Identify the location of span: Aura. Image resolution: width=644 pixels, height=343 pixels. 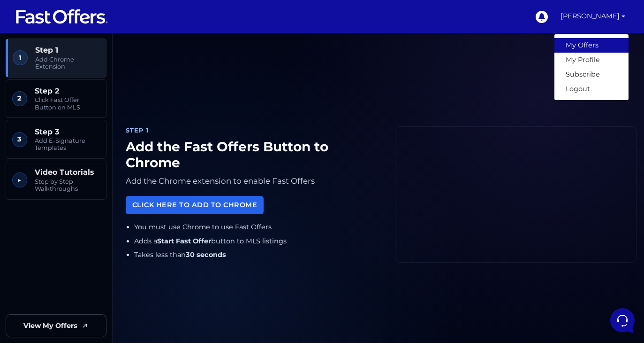
(92, 88).